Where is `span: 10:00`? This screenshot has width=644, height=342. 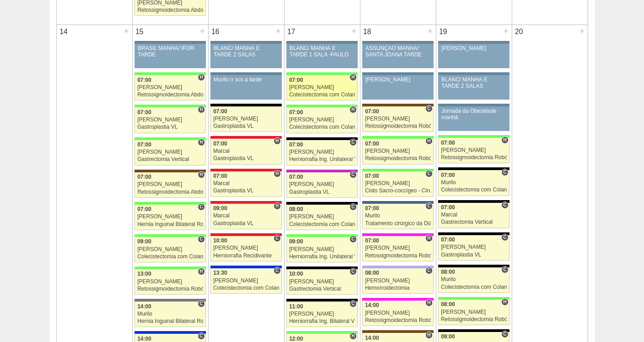
span: 10:00 is located at coordinates (220, 241).